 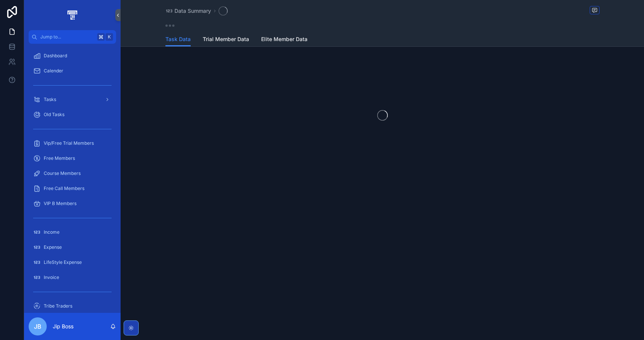 What do you see at coordinates (58, 306) in the screenshot?
I see `span: Tribe Traders` at bounding box center [58, 306].